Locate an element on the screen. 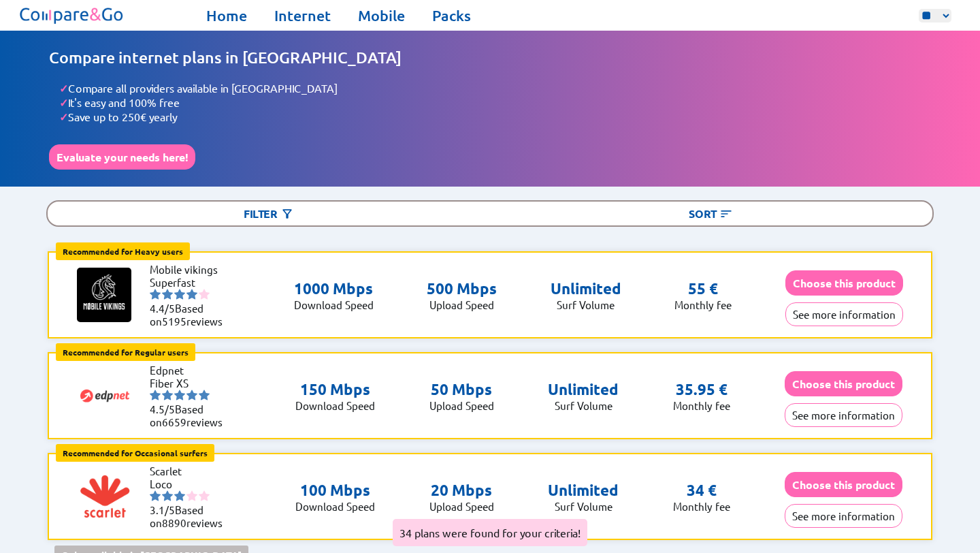 The image size is (980, 553). b: Recommended for Regular users is located at coordinates (126, 352).